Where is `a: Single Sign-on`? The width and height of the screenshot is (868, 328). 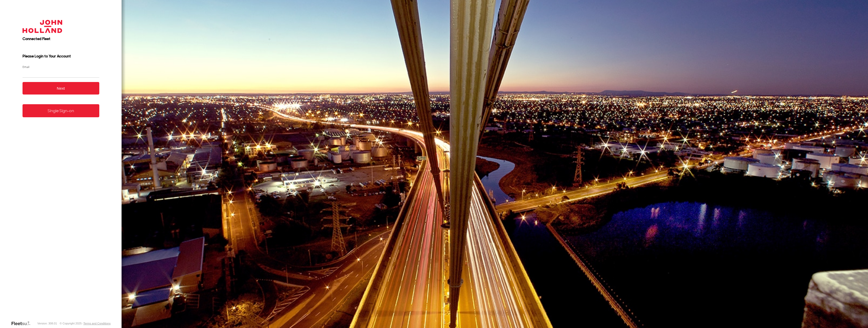 a: Single Sign-on is located at coordinates (61, 111).